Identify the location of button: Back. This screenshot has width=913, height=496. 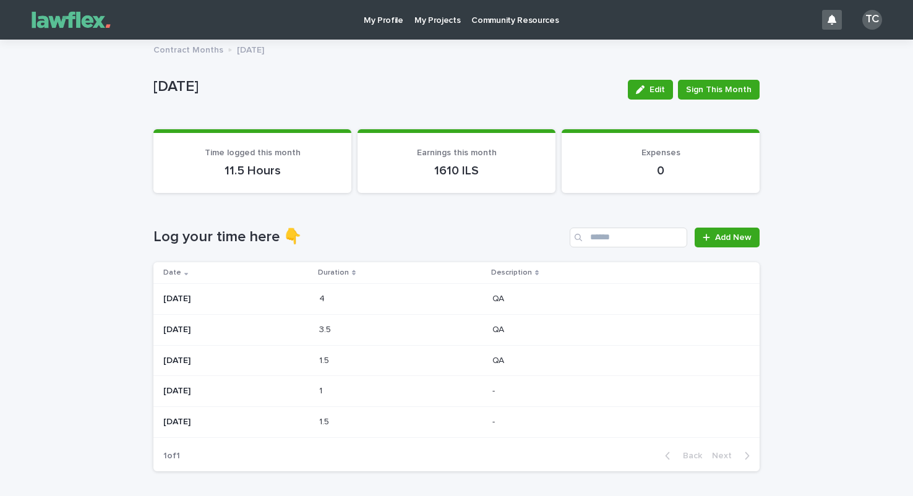
(681, 456).